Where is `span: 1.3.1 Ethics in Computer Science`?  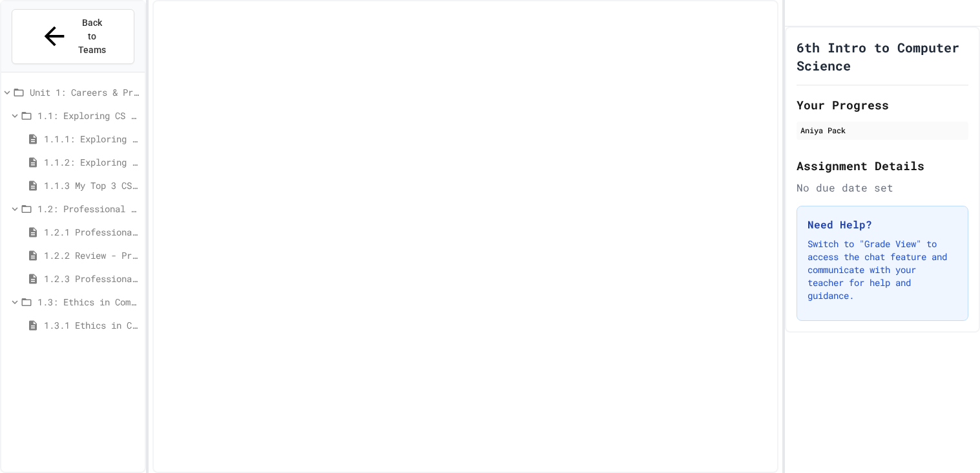 span: 1.3.1 Ethics in Computer Science is located at coordinates (92, 324).